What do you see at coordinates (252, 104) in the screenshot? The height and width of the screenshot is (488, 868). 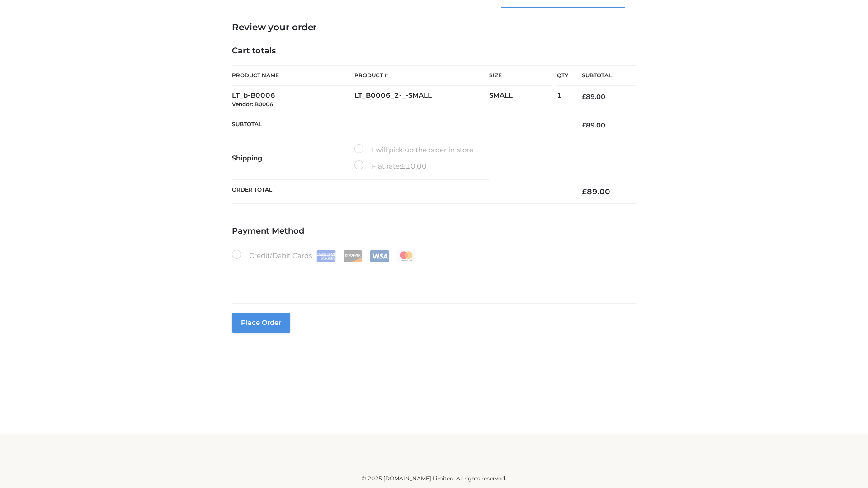 I see `small: Vendor: B0006` at bounding box center [252, 104].